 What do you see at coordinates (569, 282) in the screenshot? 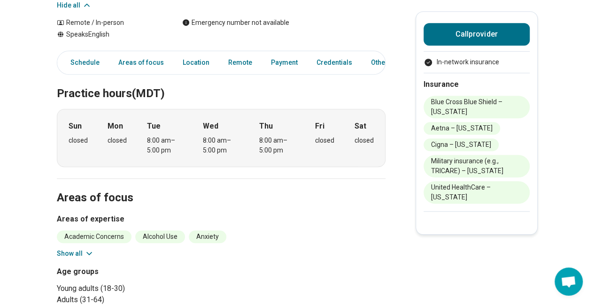
I see `div: Open chat` at bounding box center [569, 282].